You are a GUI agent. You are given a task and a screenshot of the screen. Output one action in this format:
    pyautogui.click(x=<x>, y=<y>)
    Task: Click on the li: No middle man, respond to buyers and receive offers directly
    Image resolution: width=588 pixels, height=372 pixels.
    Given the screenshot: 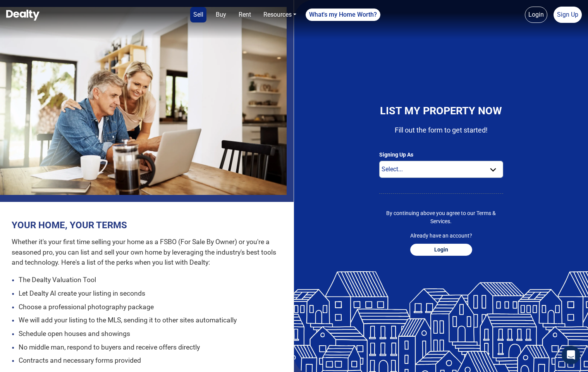 What is the action you would take?
    pyautogui.click(x=147, y=347)
    